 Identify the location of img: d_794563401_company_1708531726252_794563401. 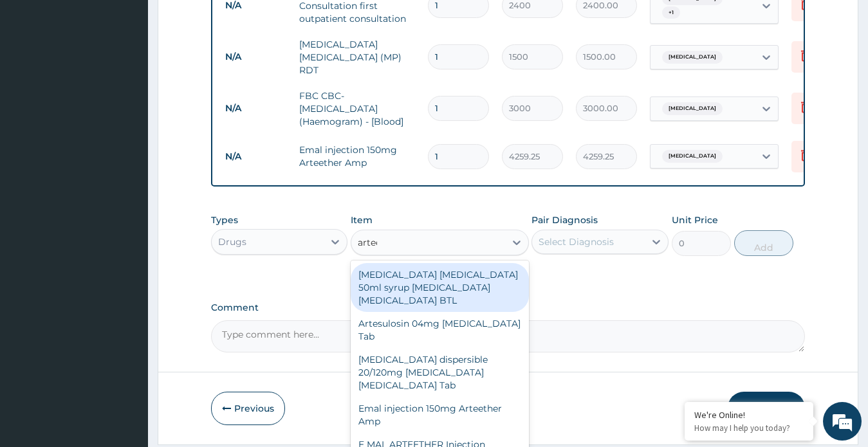
(38, 80).